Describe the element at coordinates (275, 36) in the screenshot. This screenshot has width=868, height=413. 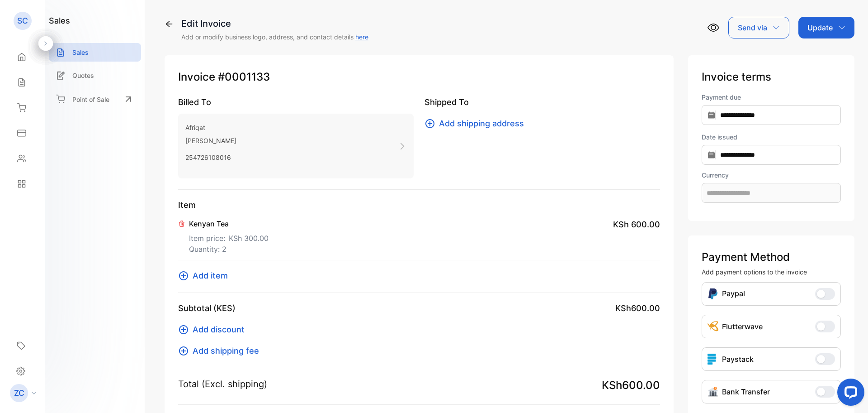
I see `p: Add or modify business logo, address, and contact details` at that location.